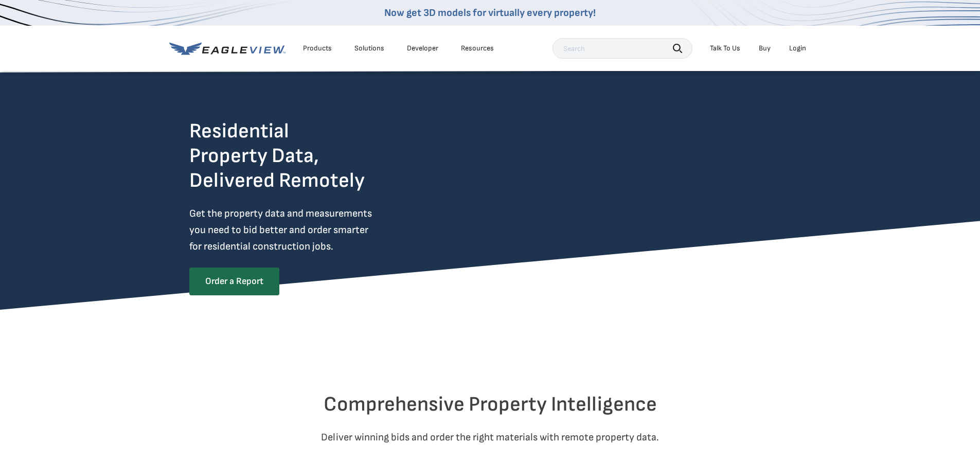 This screenshot has width=980, height=461. What do you see at coordinates (423, 49) in the screenshot?
I see `a: Developer` at bounding box center [423, 49].